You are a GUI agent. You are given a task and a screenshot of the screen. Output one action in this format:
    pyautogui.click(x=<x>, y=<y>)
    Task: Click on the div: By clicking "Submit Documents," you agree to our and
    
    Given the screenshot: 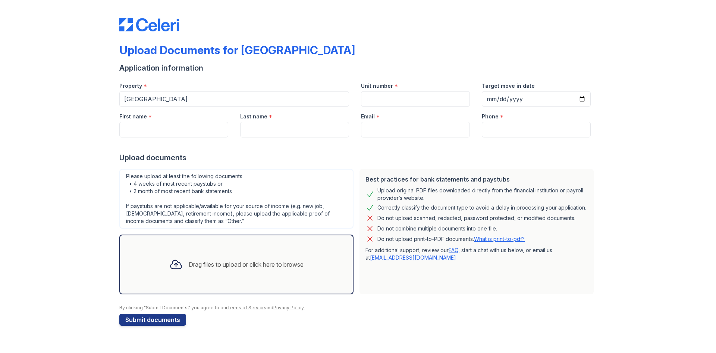 What is the action you would take?
    pyautogui.click(x=358, y=307)
    